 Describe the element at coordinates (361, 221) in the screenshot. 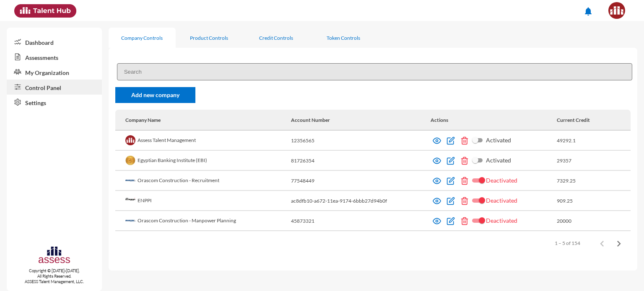

I see `td: 45873321` at that location.